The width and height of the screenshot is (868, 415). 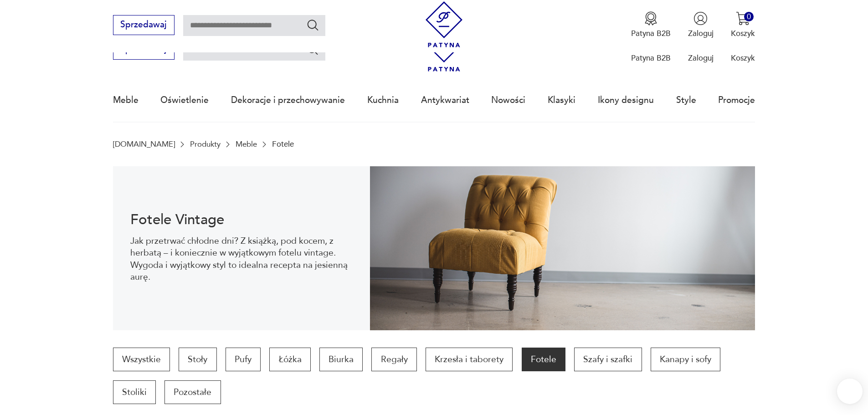 What do you see at coordinates (742, 18) in the screenshot?
I see `img: Ikona koszyka` at bounding box center [742, 18].